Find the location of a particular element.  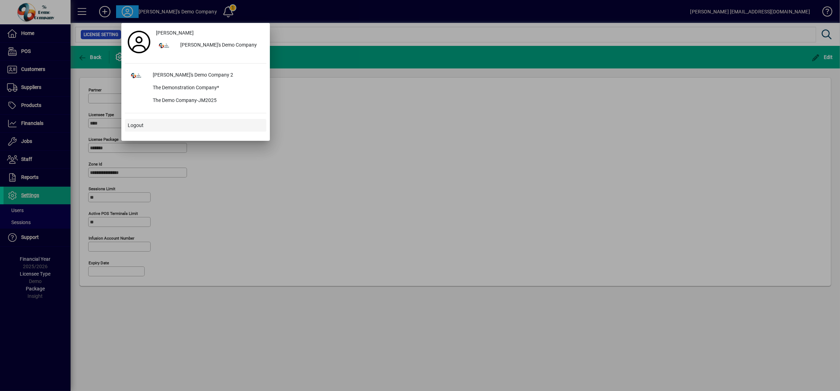

span: Logout is located at coordinates (136, 125).